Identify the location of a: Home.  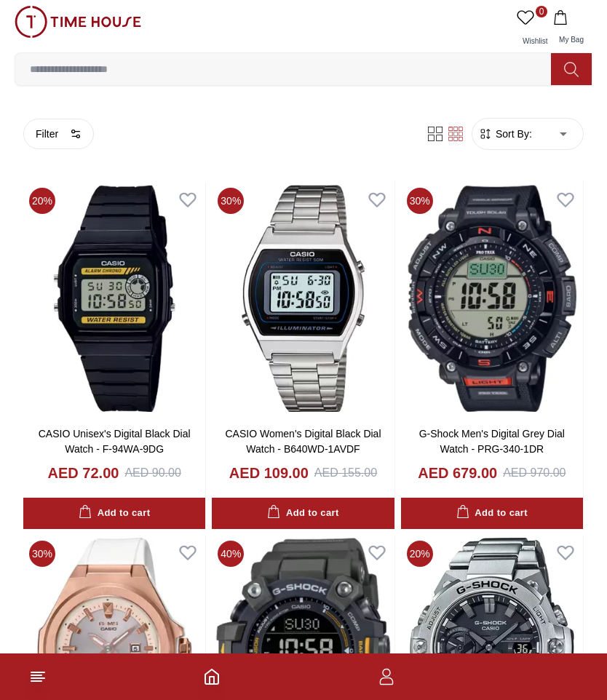
(212, 677).